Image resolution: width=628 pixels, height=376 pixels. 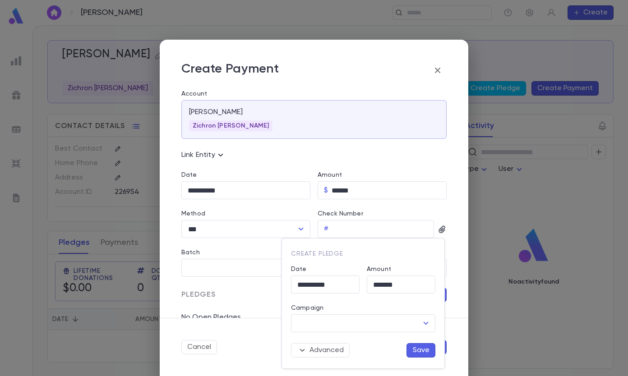 I want to click on span: Create Pledge, so click(x=317, y=254).